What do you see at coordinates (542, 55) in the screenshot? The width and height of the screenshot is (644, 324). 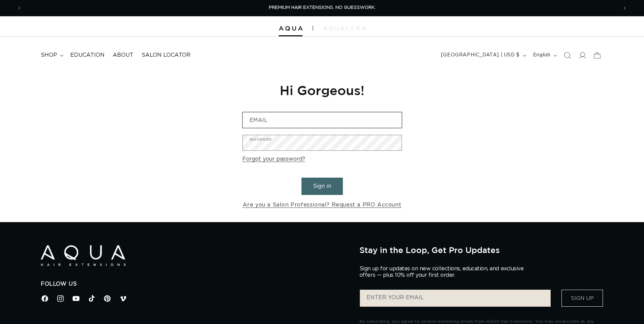 I see `span: English` at bounding box center [542, 55].